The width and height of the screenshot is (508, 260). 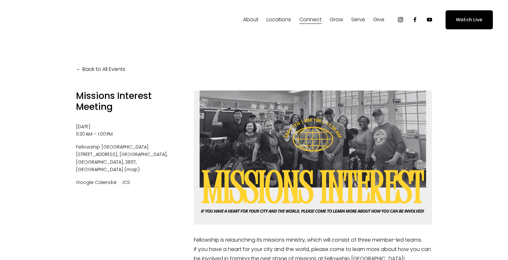 What do you see at coordinates (337, 20) in the screenshot?
I see `span: Grow` at bounding box center [337, 20].